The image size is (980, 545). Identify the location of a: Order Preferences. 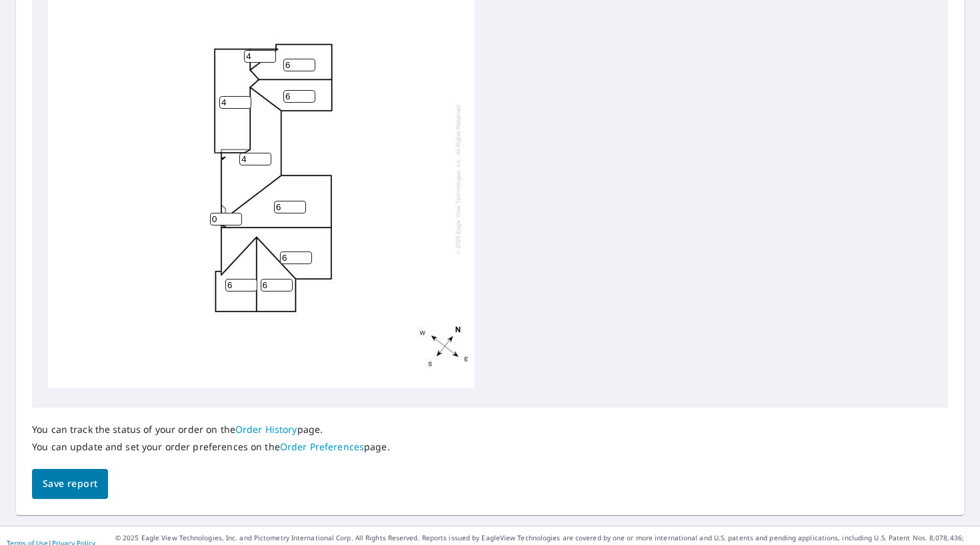
(322, 446).